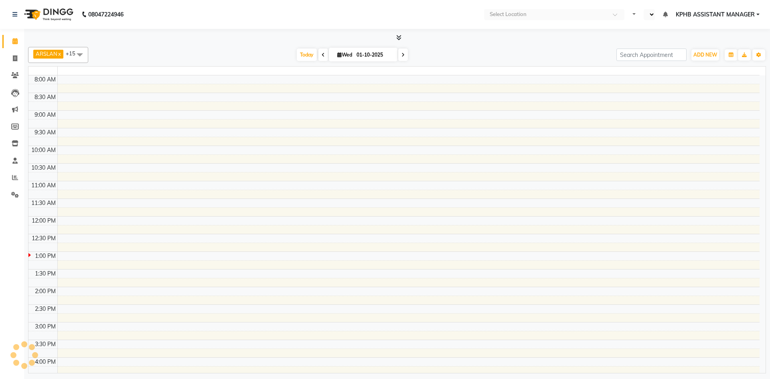 The height and width of the screenshot is (379, 770). I want to click on div: 2:00 PM, so click(45, 291).